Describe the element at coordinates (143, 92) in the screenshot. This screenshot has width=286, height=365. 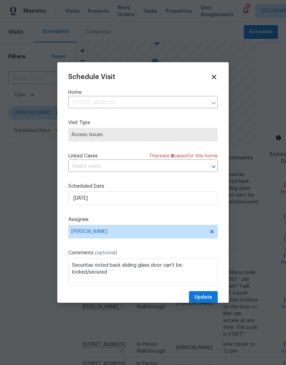
I see `label: Home` at that location.